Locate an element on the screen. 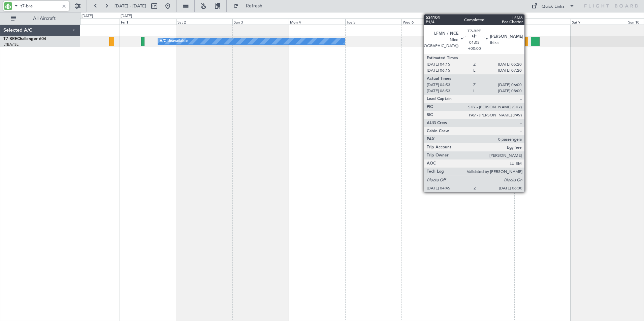 The height and width of the screenshot is (321, 644). div: Sat 2 is located at coordinates (204, 21).